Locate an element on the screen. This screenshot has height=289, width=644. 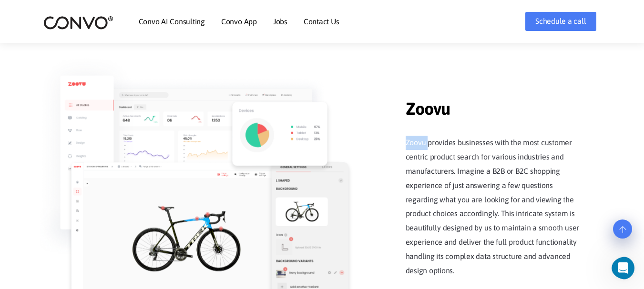
a: Jobs is located at coordinates (280, 21).